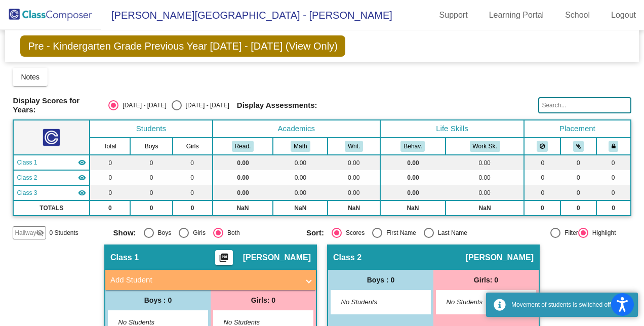  Describe the element at coordinates (577, 128) in the screenshot. I see `th: Placement` at that location.